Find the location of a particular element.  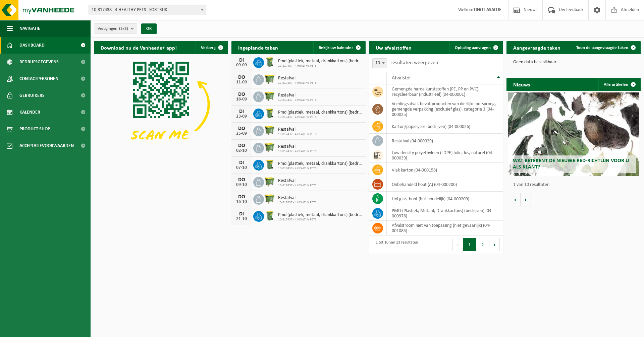

div: 07-10 is located at coordinates (241, 168).